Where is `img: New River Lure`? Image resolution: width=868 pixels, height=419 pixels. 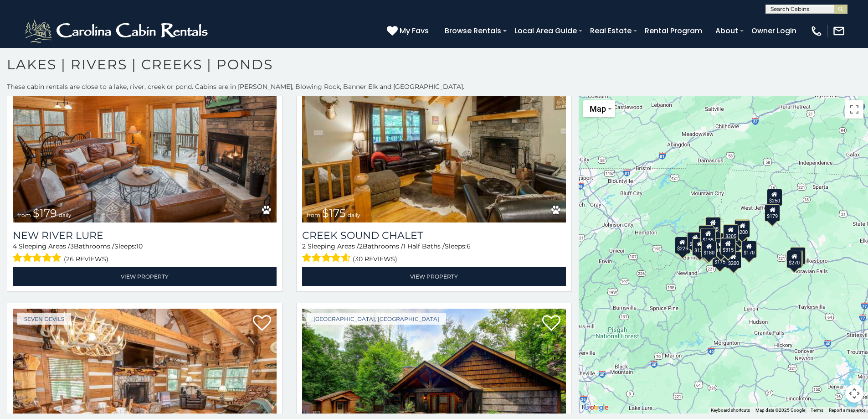 img: New River Lure is located at coordinates (144, 134).